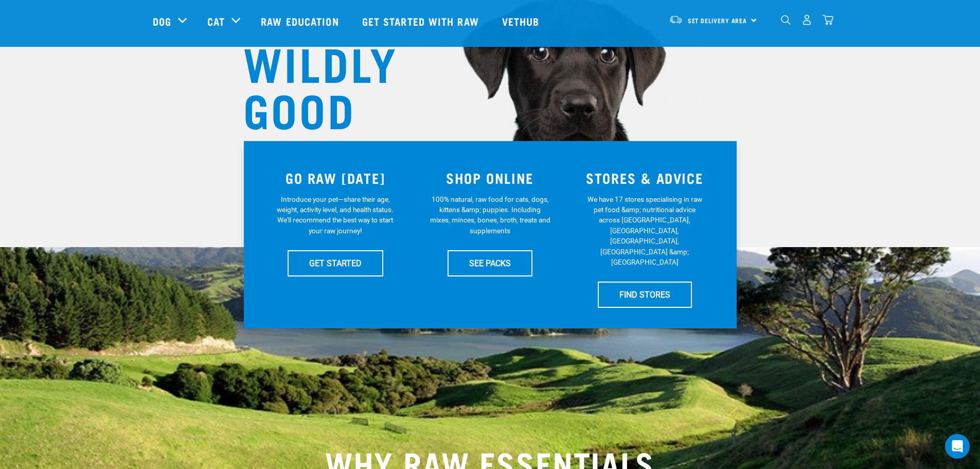 This screenshot has height=469, width=980. Describe the element at coordinates (162, 21) in the screenshot. I see `a: Dog` at that location.